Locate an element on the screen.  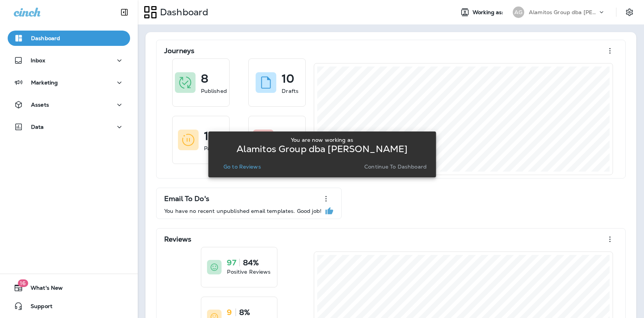
button: Inbox is located at coordinates (69, 60).